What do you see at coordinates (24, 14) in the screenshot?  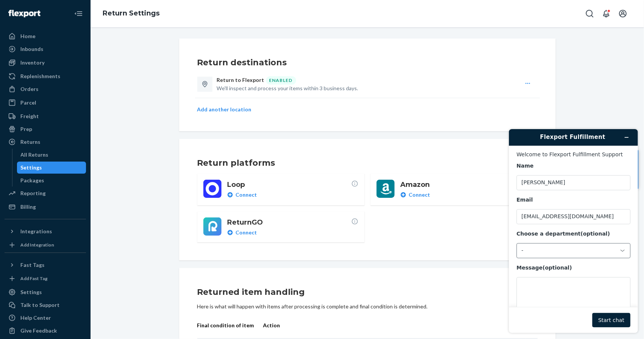 I see `img: Flexport logo` at bounding box center [24, 14].